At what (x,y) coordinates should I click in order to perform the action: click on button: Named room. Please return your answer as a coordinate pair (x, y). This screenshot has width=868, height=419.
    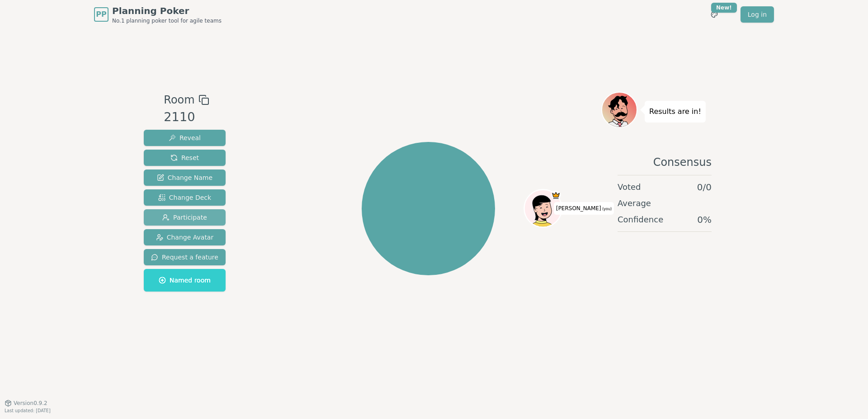
    Looking at the image, I should click on (184, 280).